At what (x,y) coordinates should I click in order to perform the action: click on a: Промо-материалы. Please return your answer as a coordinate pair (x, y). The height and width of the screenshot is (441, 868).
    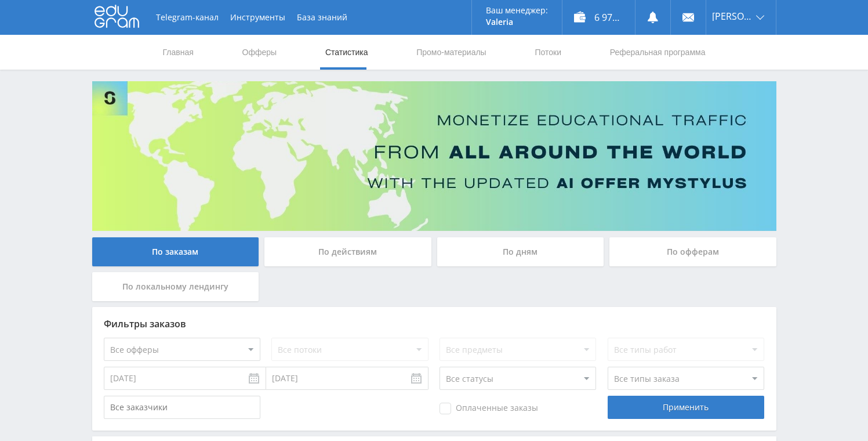
    Looking at the image, I should click on (451, 52).